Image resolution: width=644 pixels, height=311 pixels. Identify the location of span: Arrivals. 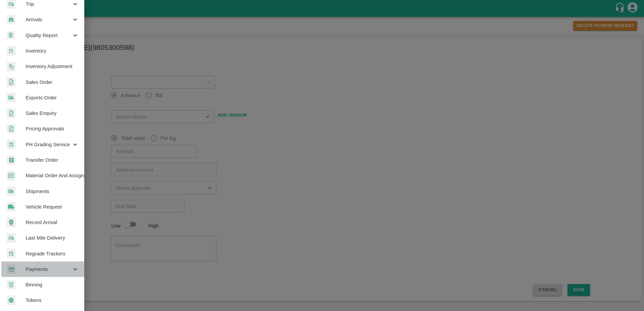
(48, 20).